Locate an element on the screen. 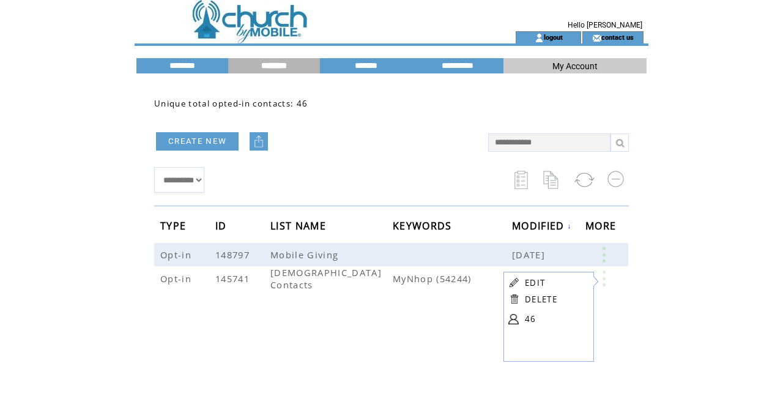 The height and width of the screenshot is (415, 783). span: My Account is located at coordinates (575, 66).